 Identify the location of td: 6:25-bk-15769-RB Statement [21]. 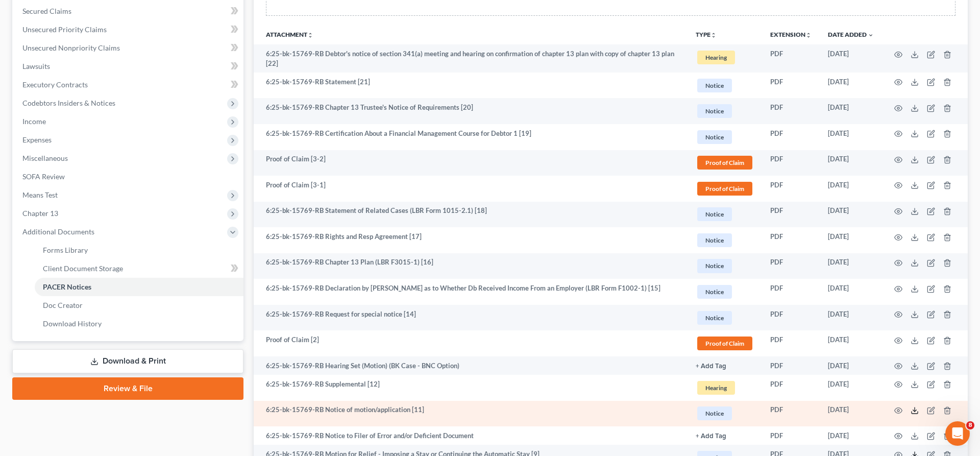
(470, 85).